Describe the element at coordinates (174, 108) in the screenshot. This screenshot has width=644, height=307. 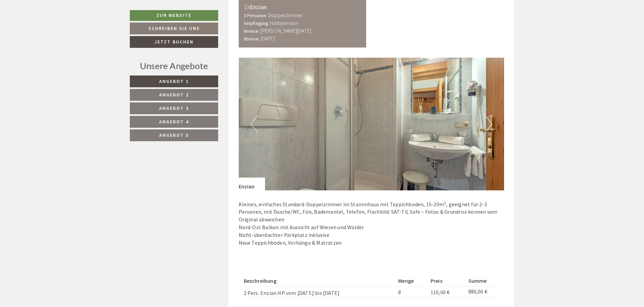
I see `span: Angebot 3` at that location.